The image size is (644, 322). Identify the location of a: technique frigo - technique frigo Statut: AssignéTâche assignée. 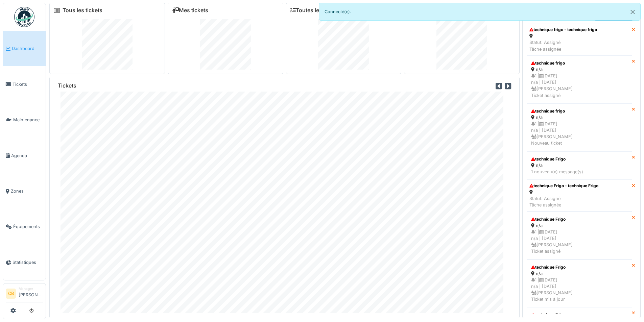
(579, 40).